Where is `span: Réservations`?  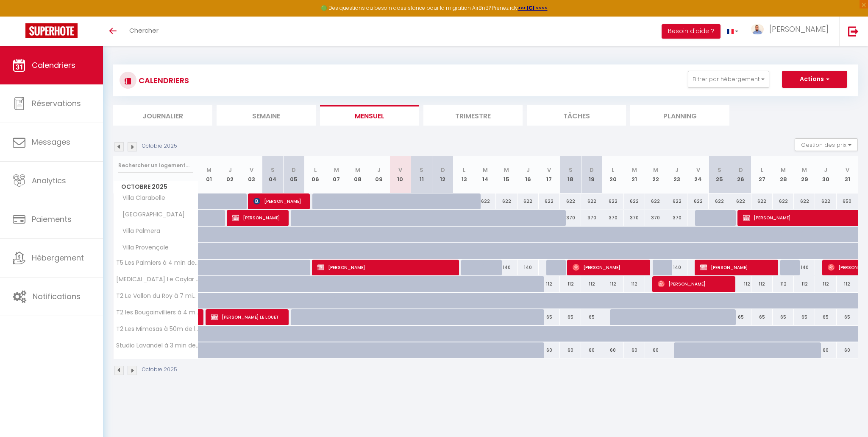
span: Réservations is located at coordinates (56, 103).